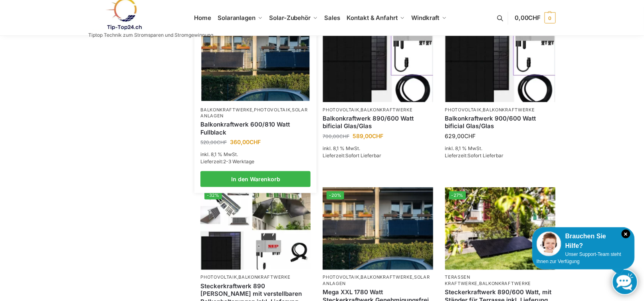 Image resolution: width=644 pixels, height=301 pixels. I want to click on p: Tiptop Technik zum Stromsparen und Stromgewinnung, so click(151, 35).